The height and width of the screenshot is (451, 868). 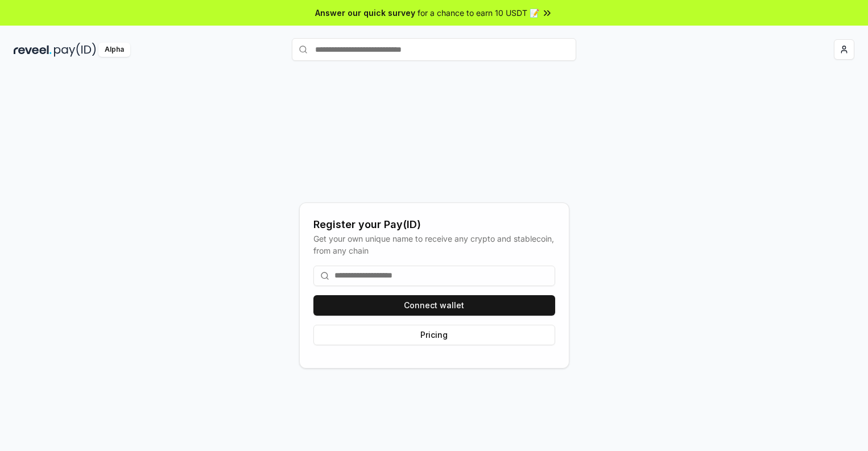 I want to click on img: pay_id, so click(x=75, y=49).